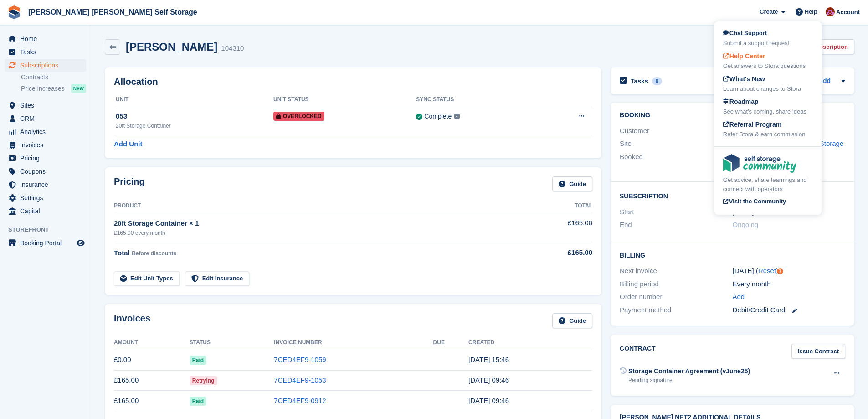 The image size is (868, 419). What do you see at coordinates (132, 320) in the screenshot?
I see `h2: Invoices` at bounding box center [132, 320].